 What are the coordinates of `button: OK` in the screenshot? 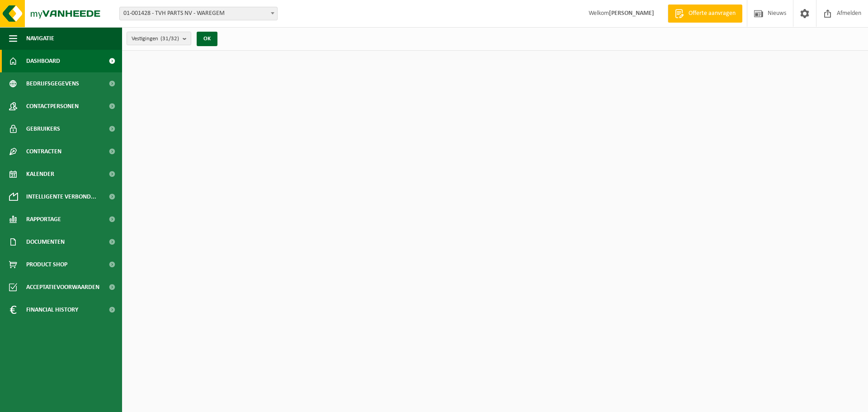 It's located at (207, 39).